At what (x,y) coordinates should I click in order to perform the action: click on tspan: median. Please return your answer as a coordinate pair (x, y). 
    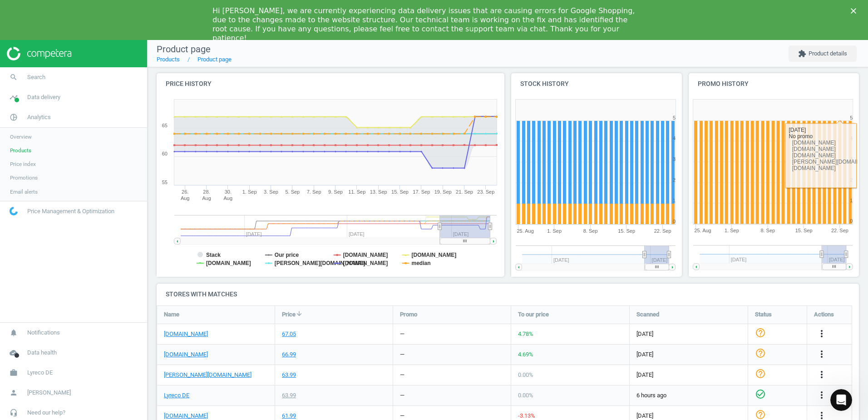
    Looking at the image, I should click on (421, 263).